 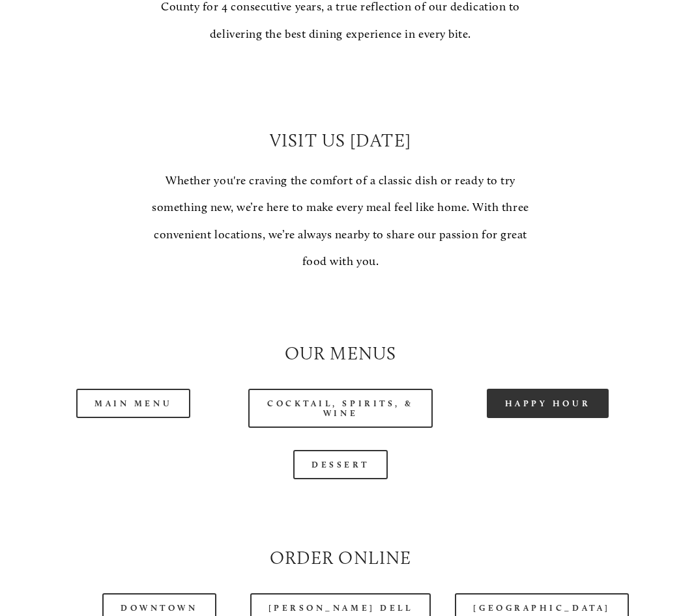 I want to click on a: Dessert, so click(x=340, y=464).